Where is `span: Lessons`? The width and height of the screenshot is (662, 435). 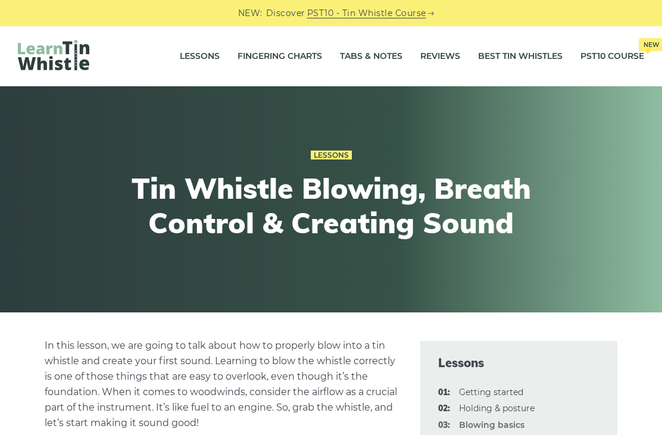
span: Lessons is located at coordinates (518, 363).